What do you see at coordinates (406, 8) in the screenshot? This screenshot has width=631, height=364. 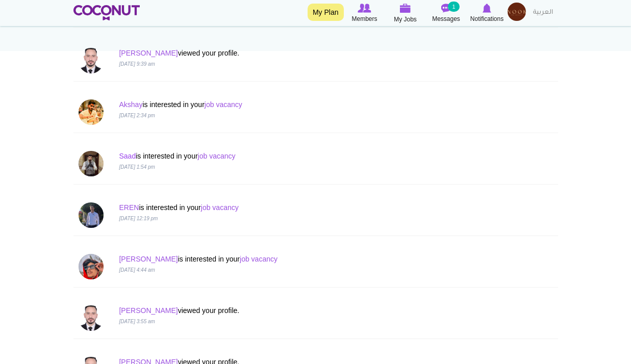 I see `img: My Jobs` at bounding box center [406, 8].